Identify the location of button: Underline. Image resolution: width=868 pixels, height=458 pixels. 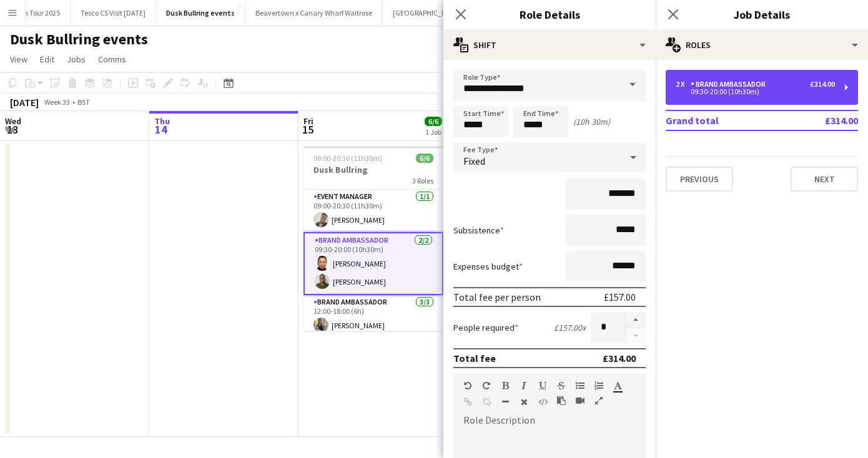
(543, 386).